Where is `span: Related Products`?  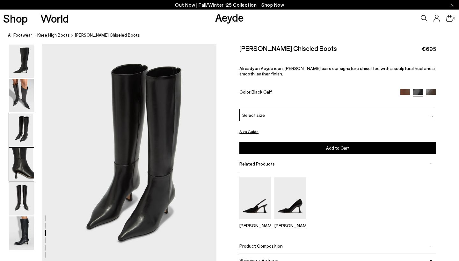
span: Related Products is located at coordinates (257, 164).